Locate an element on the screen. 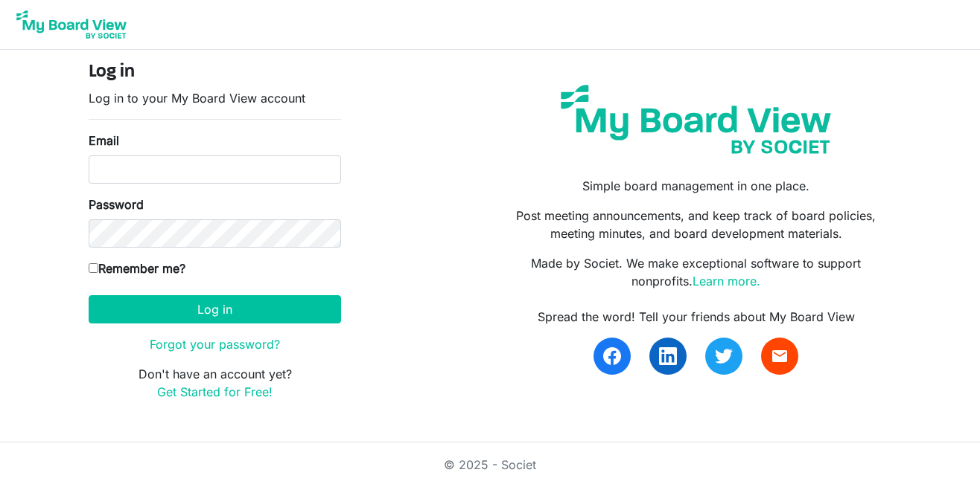 Image resolution: width=980 pixels, height=487 pixels. p: Log in to your My Board View account is located at coordinates (214, 98).